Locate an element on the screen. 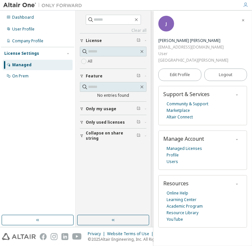  img: facebook.svg is located at coordinates (43, 237).